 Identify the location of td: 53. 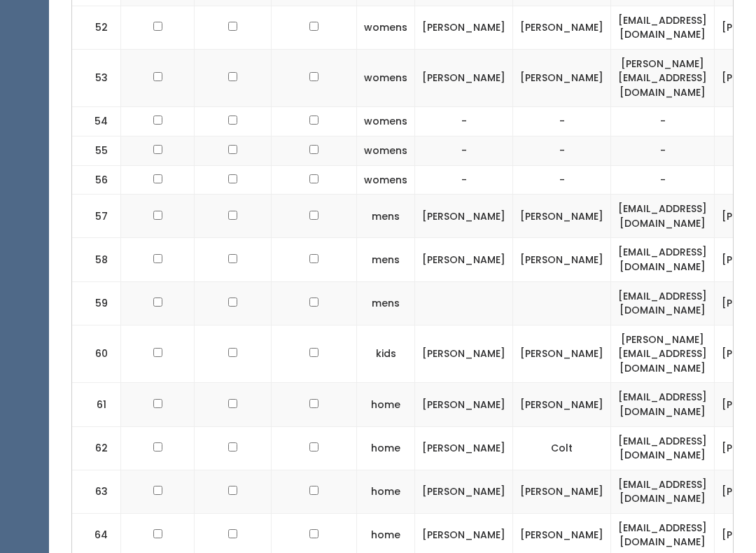
(97, 78).